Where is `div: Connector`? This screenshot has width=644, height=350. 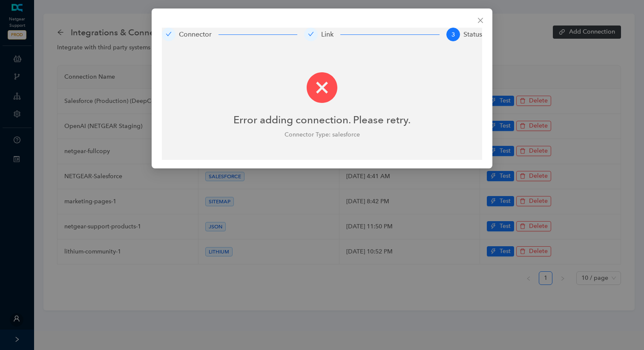
div: Connector is located at coordinates (199, 34).